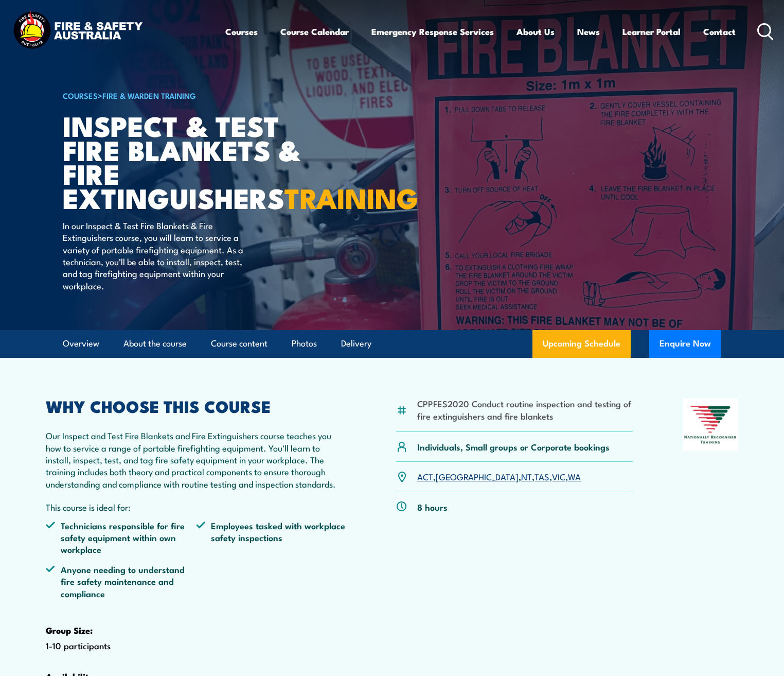  What do you see at coordinates (315, 31) in the screenshot?
I see `a: Course Calendar` at bounding box center [315, 31].